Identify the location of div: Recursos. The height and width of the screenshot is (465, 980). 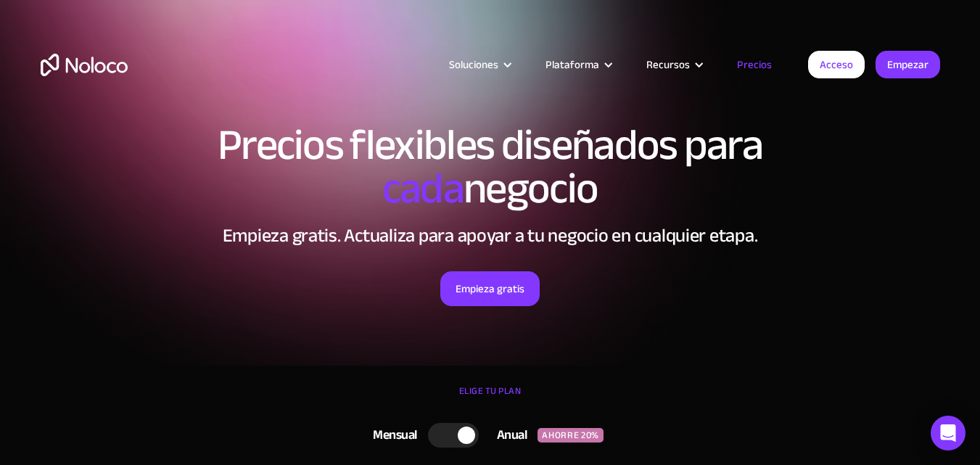
(673, 65).